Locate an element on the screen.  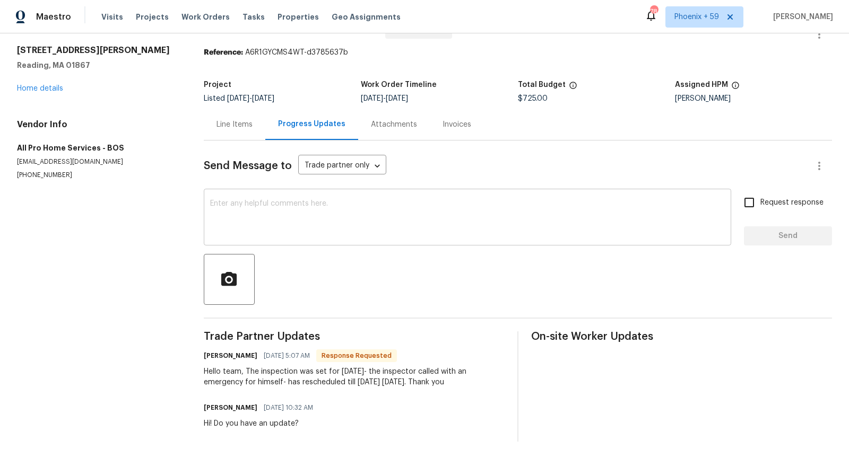
span: Visits is located at coordinates (112, 17).